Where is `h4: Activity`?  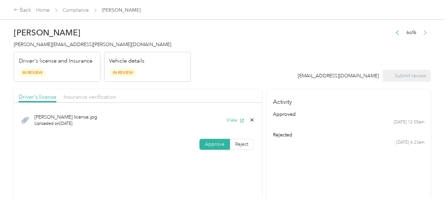
h4: Activity is located at coordinates (348, 100).